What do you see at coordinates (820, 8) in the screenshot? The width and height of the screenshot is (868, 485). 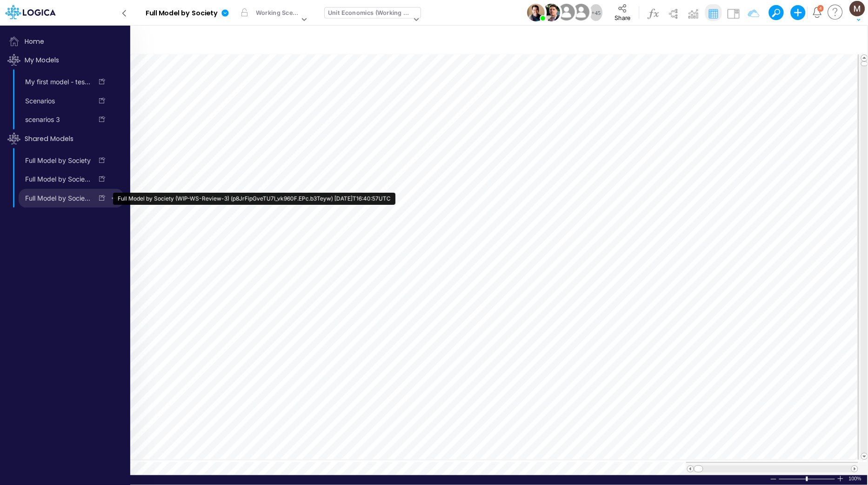 I see `div: 4 unread items` at bounding box center [820, 8].